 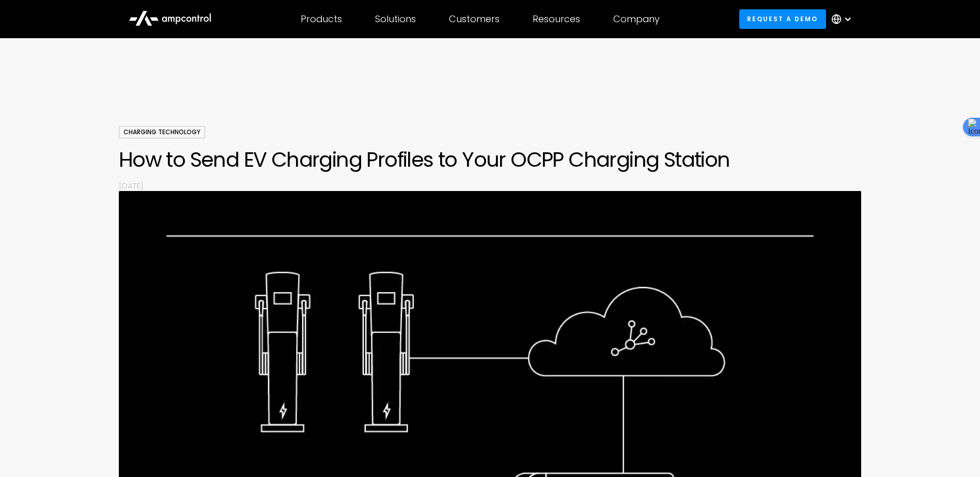 What do you see at coordinates (321, 19) in the screenshot?
I see `div: Products` at bounding box center [321, 19].